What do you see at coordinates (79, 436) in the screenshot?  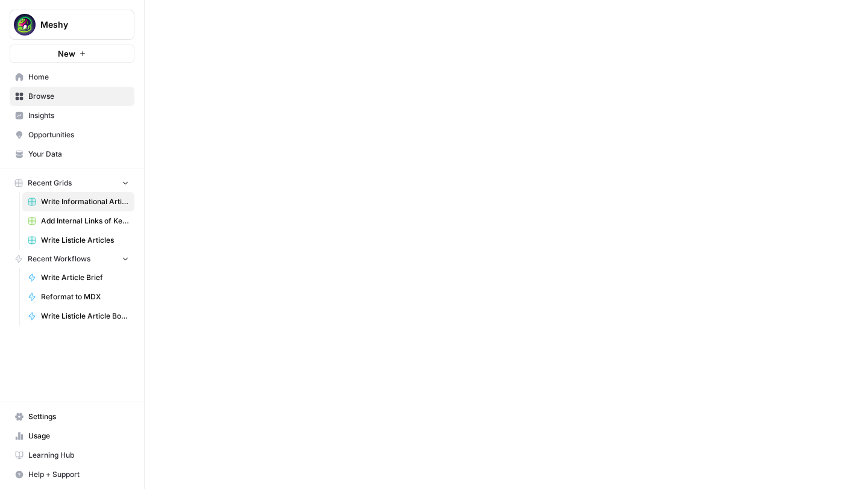 I see `span: Usage` at bounding box center [79, 436].